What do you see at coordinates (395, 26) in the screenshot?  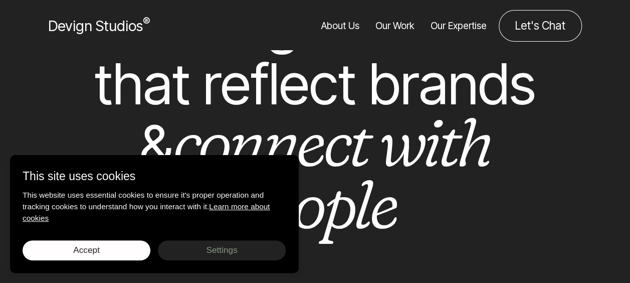 I see `a: Our Work` at bounding box center [395, 26].